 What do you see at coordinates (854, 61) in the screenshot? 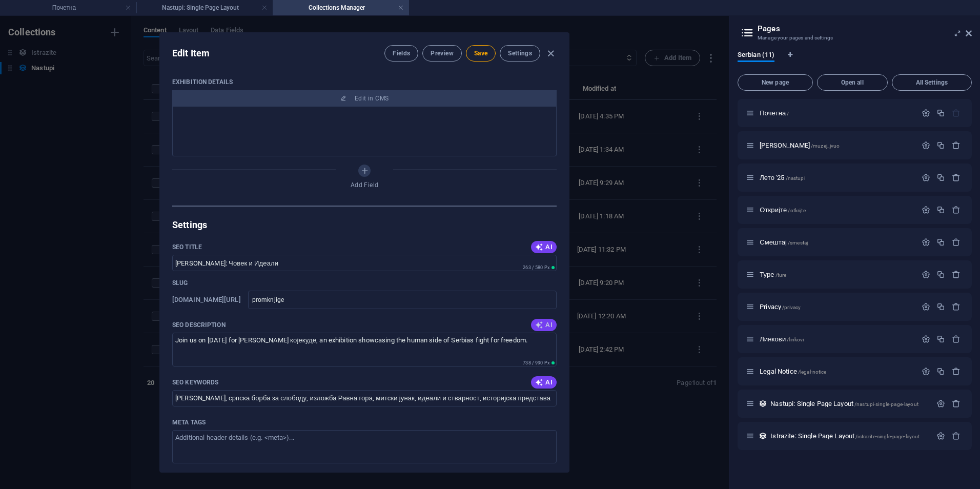
I see `div: Language Tabs` at bounding box center [854, 61].